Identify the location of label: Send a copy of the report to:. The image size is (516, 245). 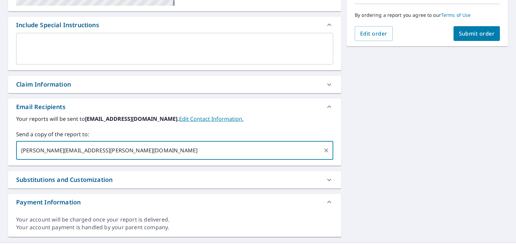
(175, 134).